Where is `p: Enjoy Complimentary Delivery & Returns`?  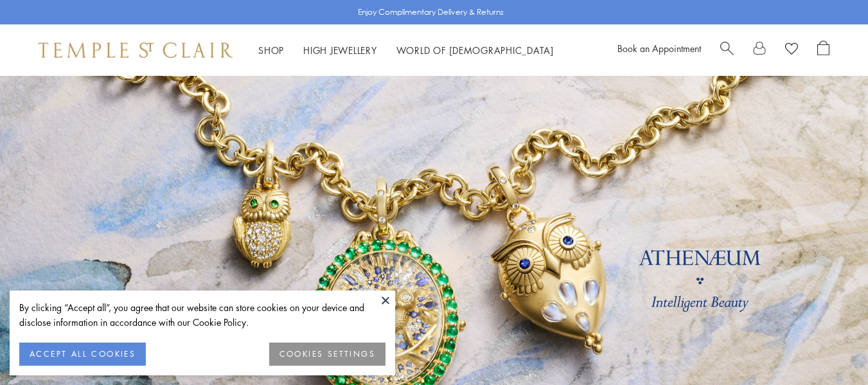
p: Enjoy Complimentary Delivery & Returns is located at coordinates (430, 12).